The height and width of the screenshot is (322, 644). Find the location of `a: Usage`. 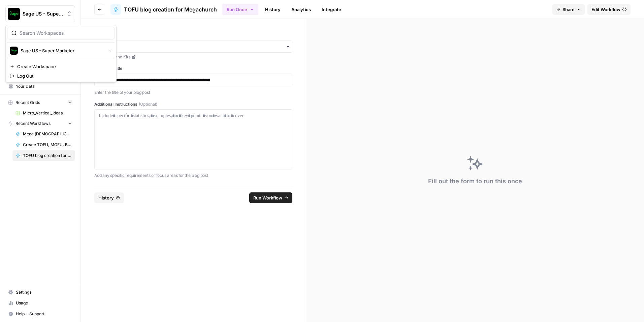

a: Usage is located at coordinates (40, 303).